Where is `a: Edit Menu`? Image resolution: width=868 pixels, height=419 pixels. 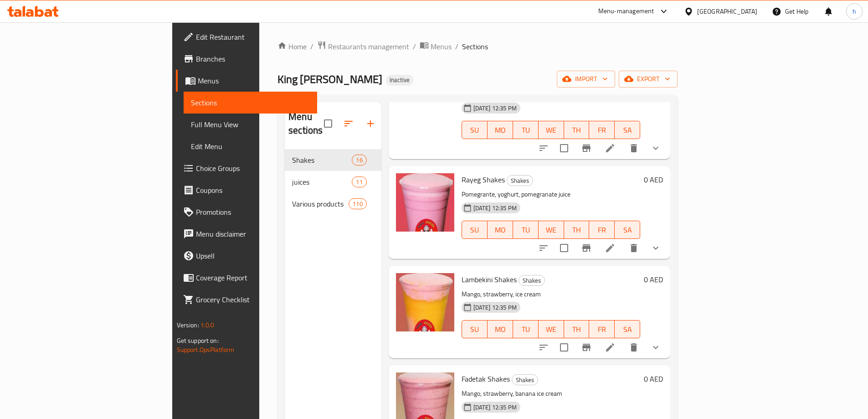
a: Edit Menu is located at coordinates (250, 147).